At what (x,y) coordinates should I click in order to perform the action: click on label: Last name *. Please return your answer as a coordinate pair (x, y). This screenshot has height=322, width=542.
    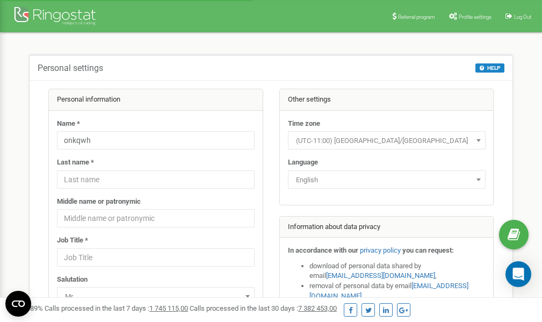
    Looking at the image, I should click on (75, 162).